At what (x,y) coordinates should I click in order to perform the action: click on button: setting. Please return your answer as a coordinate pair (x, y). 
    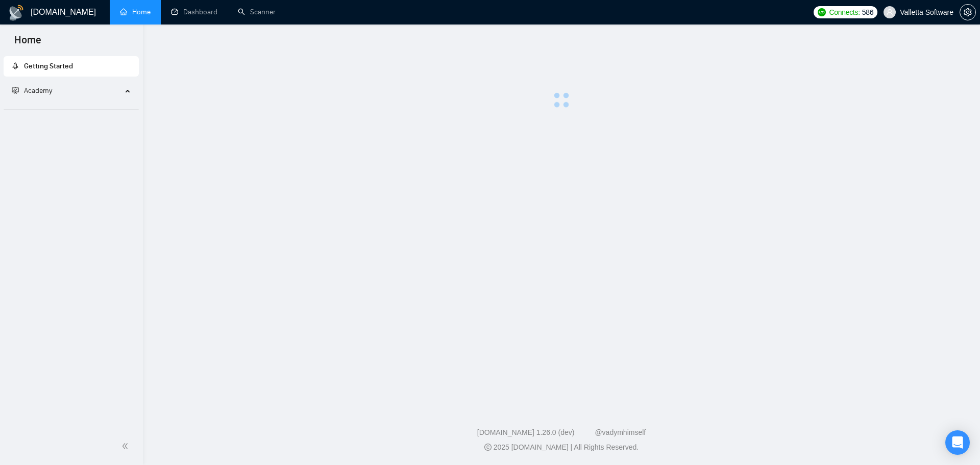
    Looking at the image, I should click on (968, 12).